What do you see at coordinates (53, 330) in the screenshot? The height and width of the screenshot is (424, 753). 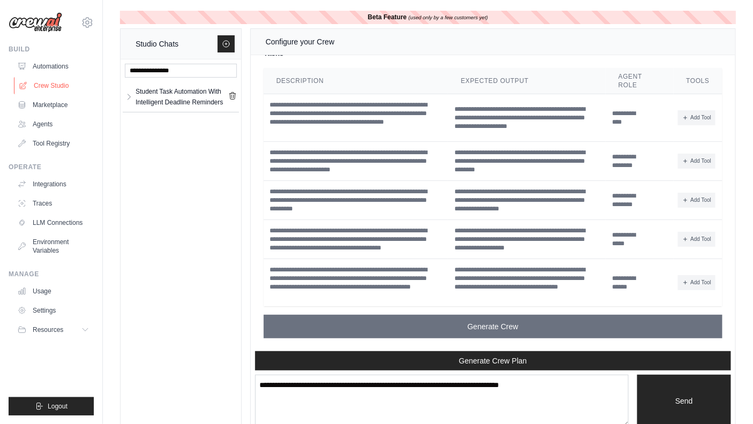 I see `button: Resources` at bounding box center [53, 330].